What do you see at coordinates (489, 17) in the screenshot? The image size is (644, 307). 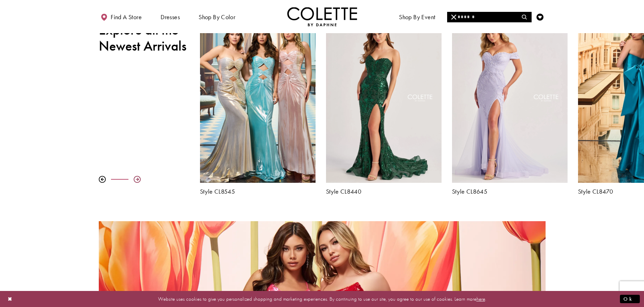 I see `input: Search` at bounding box center [489, 17].